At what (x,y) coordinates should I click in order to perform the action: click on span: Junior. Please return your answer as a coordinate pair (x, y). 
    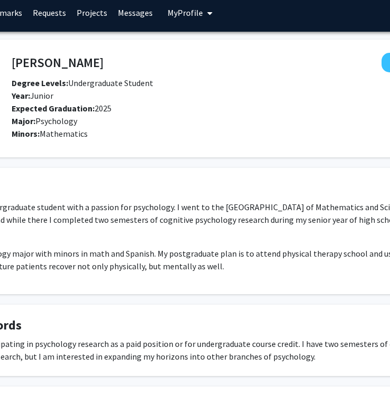
    Looking at the image, I should click on (32, 96).